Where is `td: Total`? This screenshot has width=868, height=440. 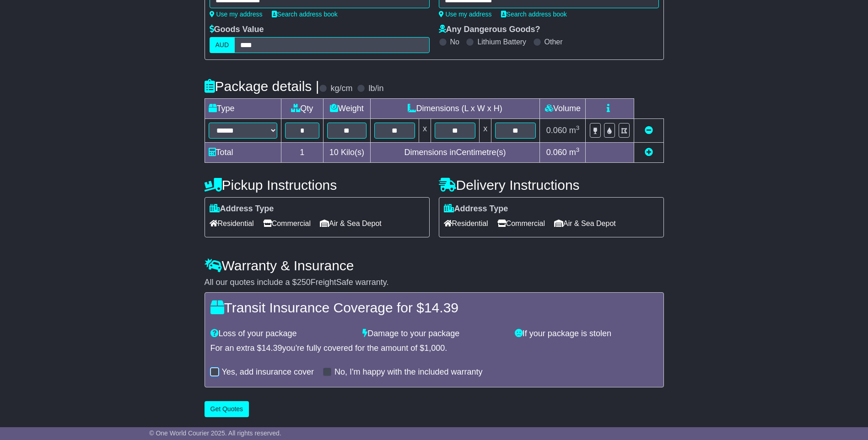
td: Total is located at coordinates (243, 152).